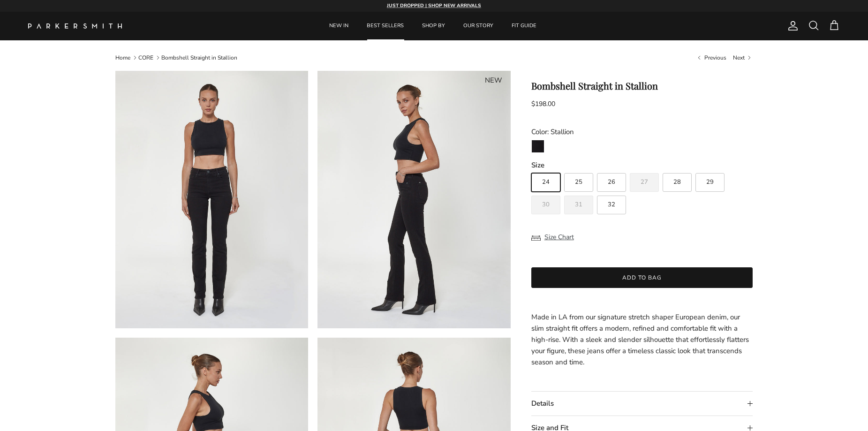  What do you see at coordinates (433, 25) in the screenshot?
I see `div: Primary` at bounding box center [433, 25].